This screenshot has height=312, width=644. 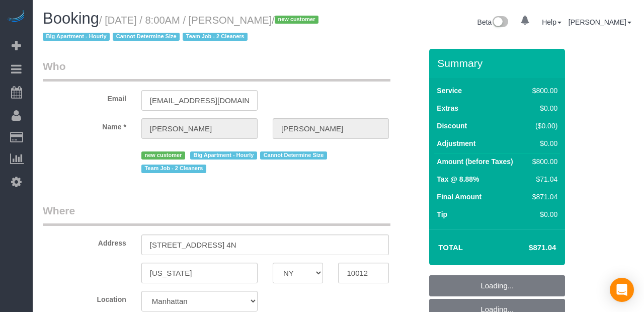 What do you see at coordinates (199, 100) in the screenshot?
I see `input: Email` at bounding box center [199, 100].